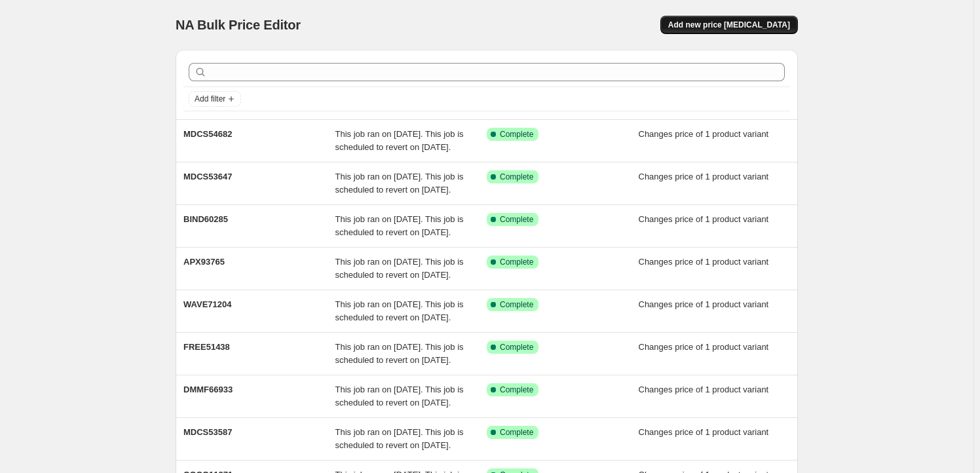 This screenshot has width=980, height=473. What do you see at coordinates (206, 347) in the screenshot?
I see `span: FREE51438` at bounding box center [206, 347].